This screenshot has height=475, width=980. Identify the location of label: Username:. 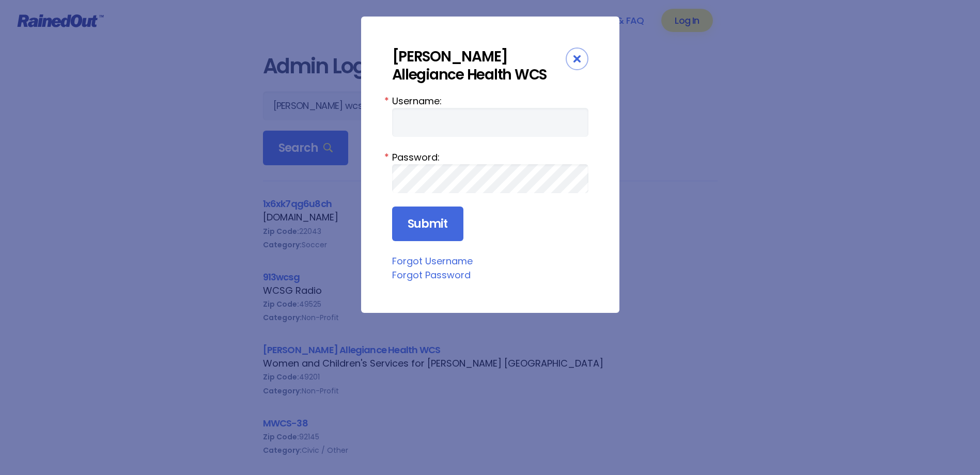
(490, 101).